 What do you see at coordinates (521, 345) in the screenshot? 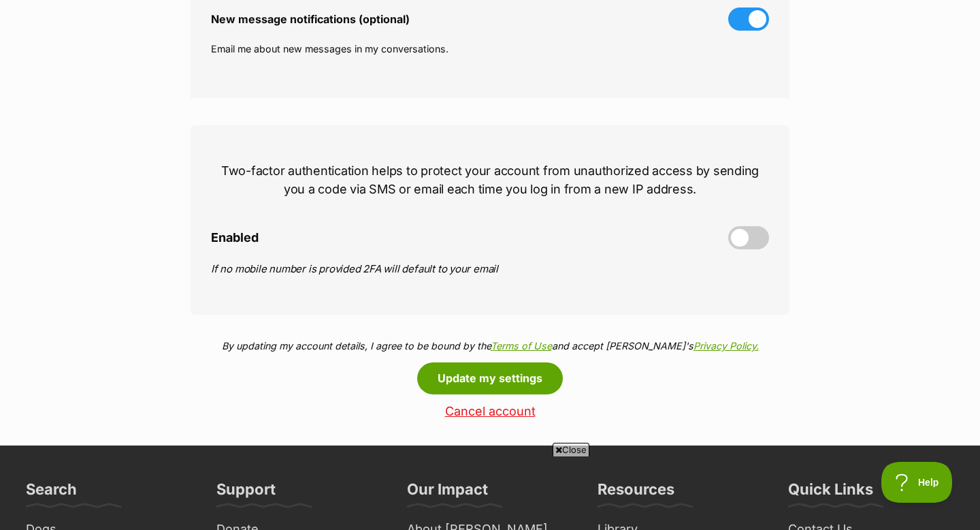
I see `a: Terms of Use` at bounding box center [521, 345].